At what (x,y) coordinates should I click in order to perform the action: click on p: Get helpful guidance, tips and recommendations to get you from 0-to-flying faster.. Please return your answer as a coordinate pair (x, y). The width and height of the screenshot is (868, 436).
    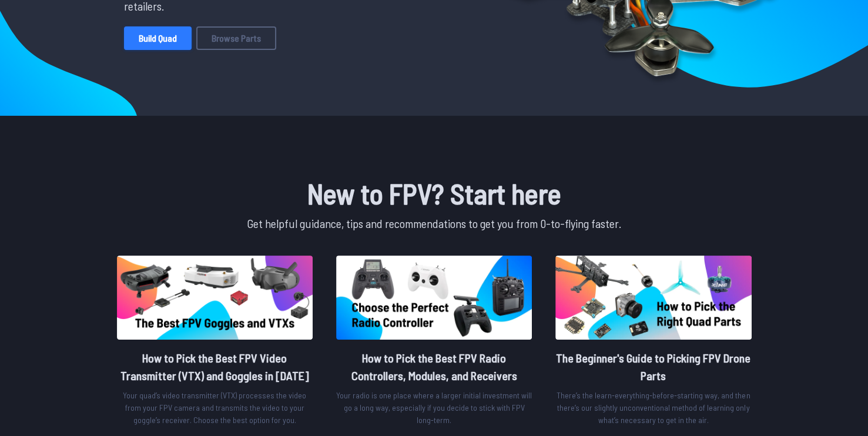
    Looking at the image, I should click on (434, 223).